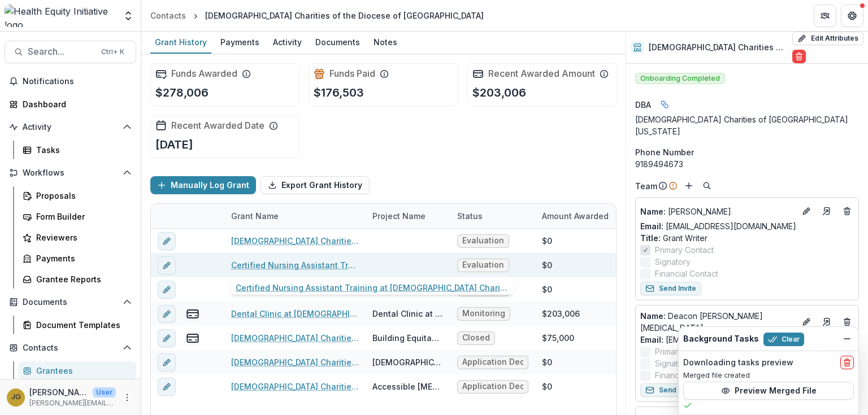 This screenshot has height=415, width=868. I want to click on button: Add, so click(689, 186).